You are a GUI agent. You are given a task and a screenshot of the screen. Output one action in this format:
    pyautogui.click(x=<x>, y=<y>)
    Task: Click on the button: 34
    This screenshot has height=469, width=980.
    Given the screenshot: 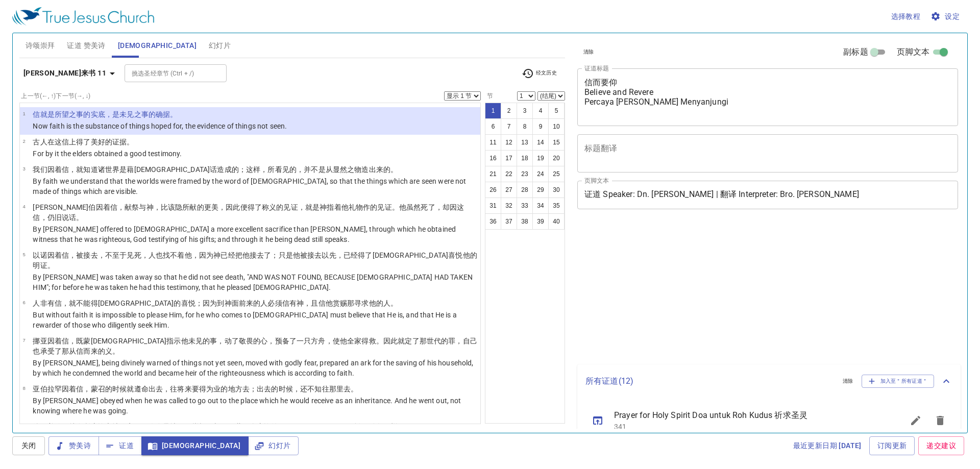 What is the action you would take?
    pyautogui.click(x=541, y=206)
    